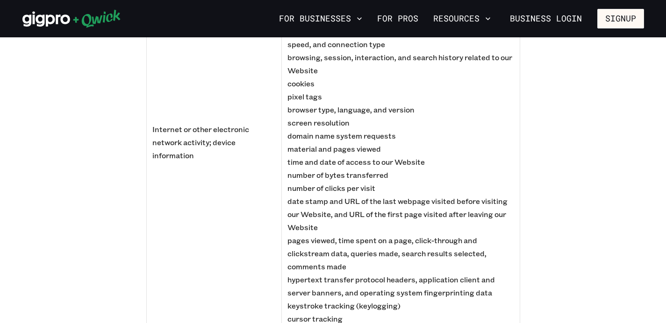 This screenshot has height=323, width=666. Describe the element at coordinates (400, 97) in the screenshot. I see `p: pixel tags` at that location.